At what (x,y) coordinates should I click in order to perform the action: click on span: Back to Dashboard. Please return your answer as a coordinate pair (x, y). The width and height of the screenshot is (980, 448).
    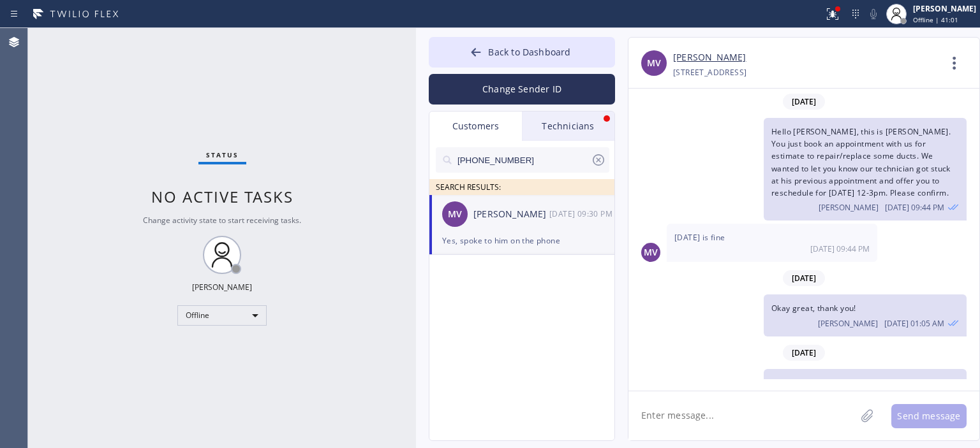
    Looking at the image, I should click on (529, 51).